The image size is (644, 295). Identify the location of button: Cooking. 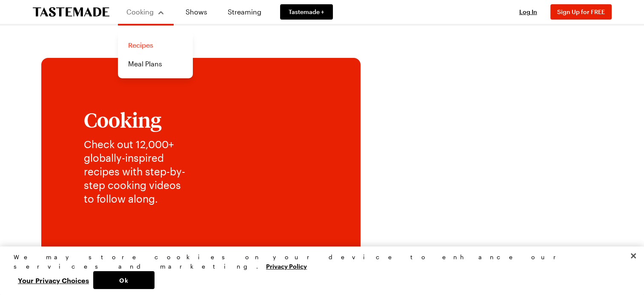
(145, 12).